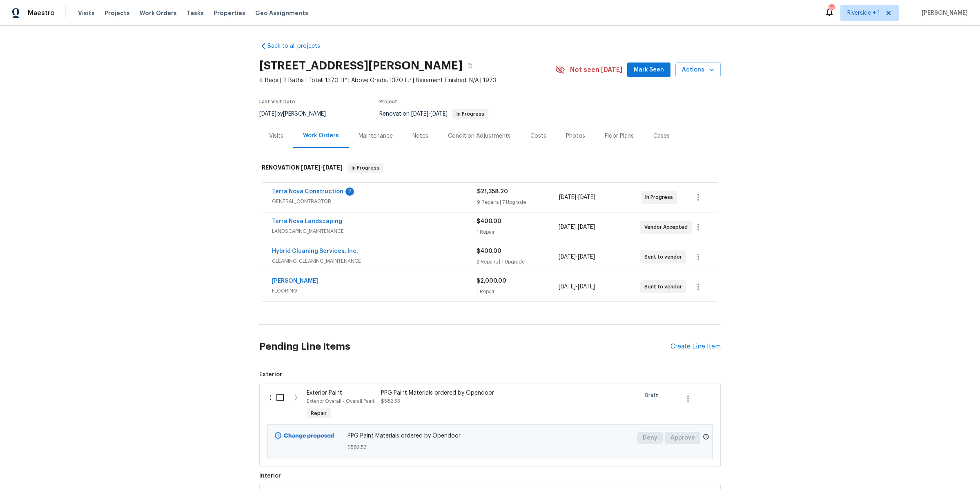 Image resolution: width=980 pixels, height=489 pixels. I want to click on h2: Pending Line Items, so click(465, 346).